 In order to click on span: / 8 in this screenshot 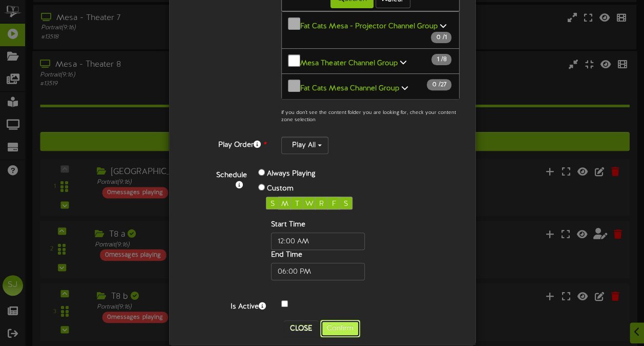, I will do `click(441, 59)`.